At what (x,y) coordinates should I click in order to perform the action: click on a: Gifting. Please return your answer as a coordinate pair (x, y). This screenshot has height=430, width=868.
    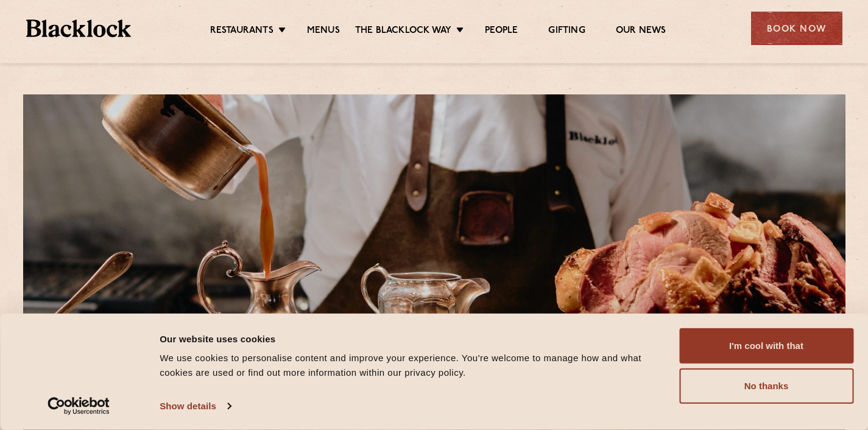
    Looking at the image, I should click on (567, 31).